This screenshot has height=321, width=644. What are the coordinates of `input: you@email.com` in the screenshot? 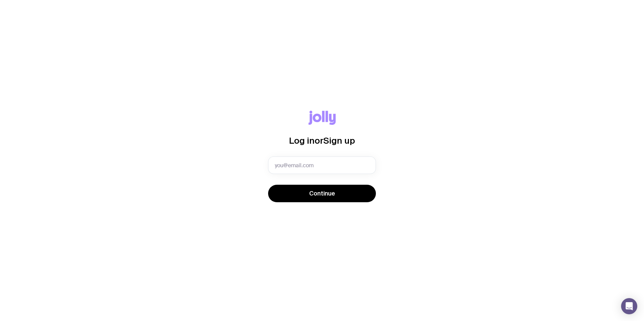 It's located at (322, 165).